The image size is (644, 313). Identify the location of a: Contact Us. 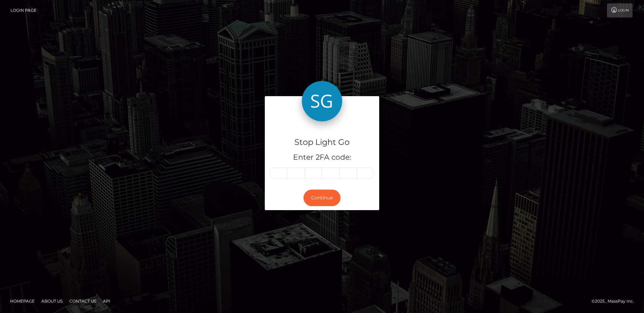
(83, 301).